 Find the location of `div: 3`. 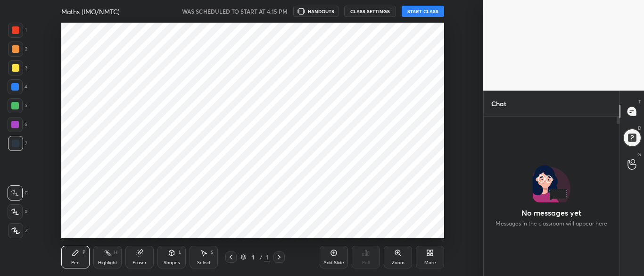

div: 3 is located at coordinates (17, 68).